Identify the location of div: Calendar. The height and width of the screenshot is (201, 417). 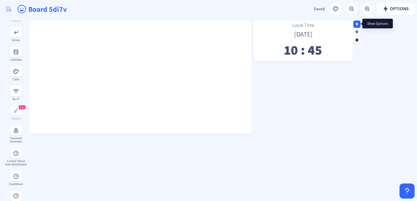
(16, 59).